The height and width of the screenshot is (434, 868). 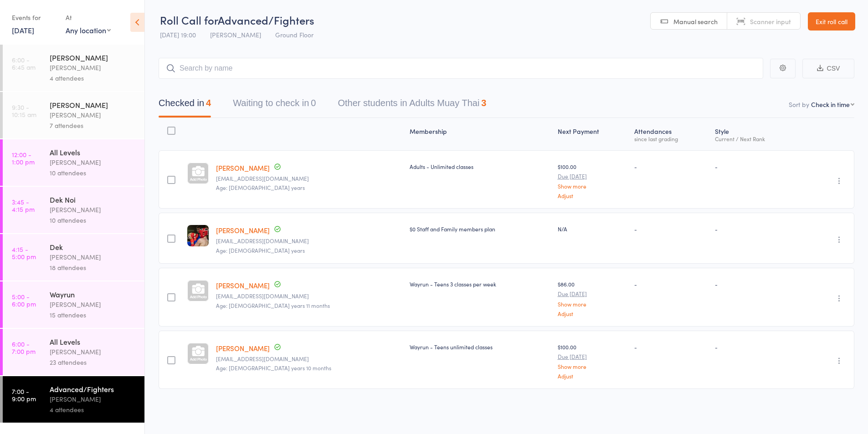 What do you see at coordinates (671, 138) in the screenshot?
I see `div: since last grading` at bounding box center [671, 138].